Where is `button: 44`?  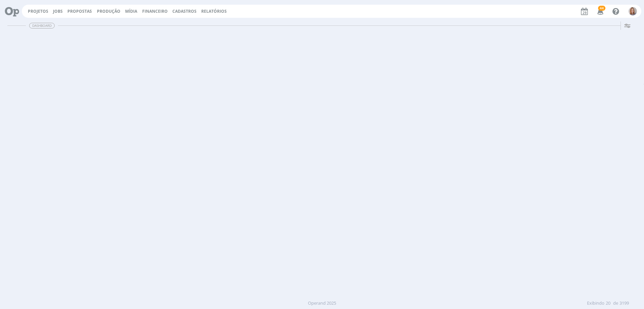
button: 44 is located at coordinates (600, 12).